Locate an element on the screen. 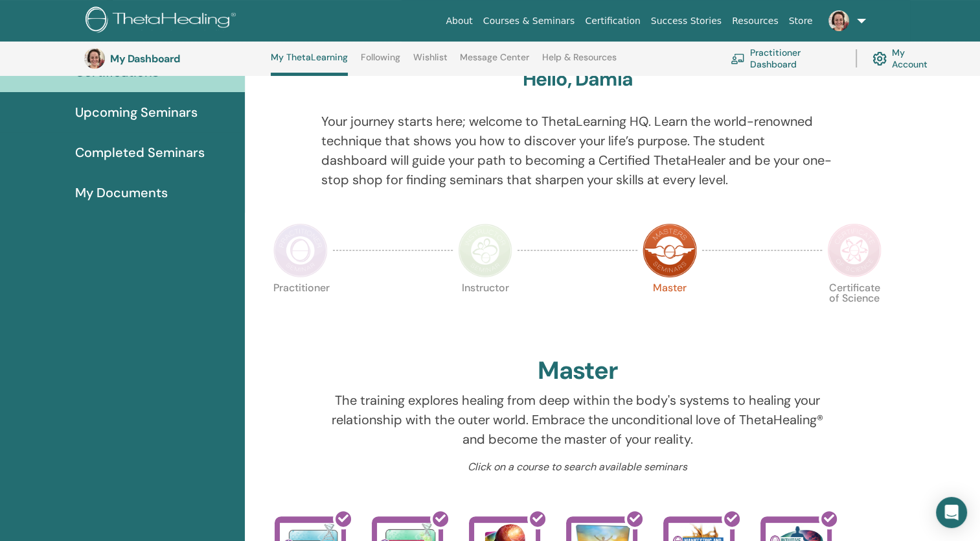 This screenshot has width=980, height=541. a: Certification is located at coordinates (612, 21).